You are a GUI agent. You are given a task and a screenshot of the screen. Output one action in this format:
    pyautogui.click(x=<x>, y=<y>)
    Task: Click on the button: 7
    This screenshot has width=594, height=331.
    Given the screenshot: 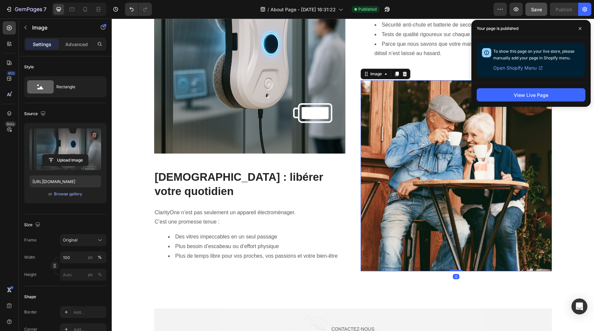 What is the action you would take?
    pyautogui.click(x=26, y=9)
    